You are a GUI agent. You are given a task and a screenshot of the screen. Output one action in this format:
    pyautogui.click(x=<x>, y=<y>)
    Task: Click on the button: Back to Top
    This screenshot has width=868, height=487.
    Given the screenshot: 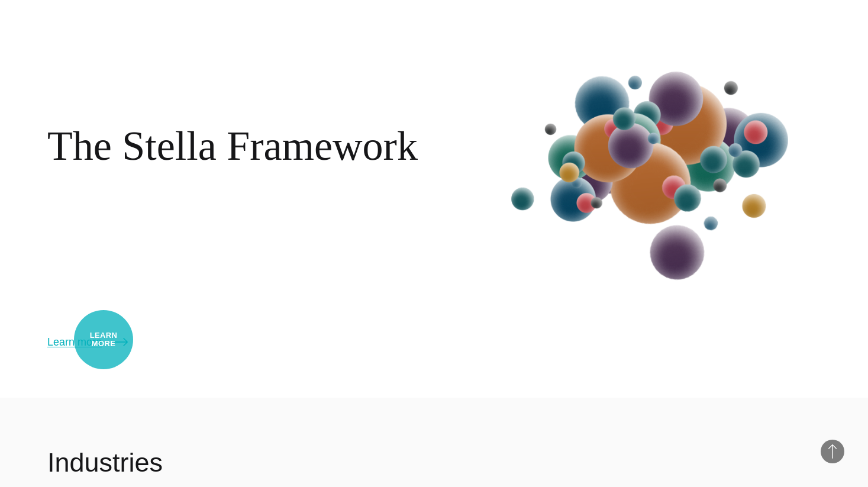 What is the action you would take?
    pyautogui.click(x=832, y=451)
    